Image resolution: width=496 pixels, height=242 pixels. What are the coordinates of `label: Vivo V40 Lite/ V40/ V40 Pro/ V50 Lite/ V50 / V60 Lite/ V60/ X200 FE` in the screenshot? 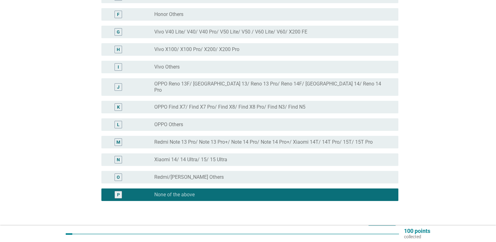 It's located at (231, 32).